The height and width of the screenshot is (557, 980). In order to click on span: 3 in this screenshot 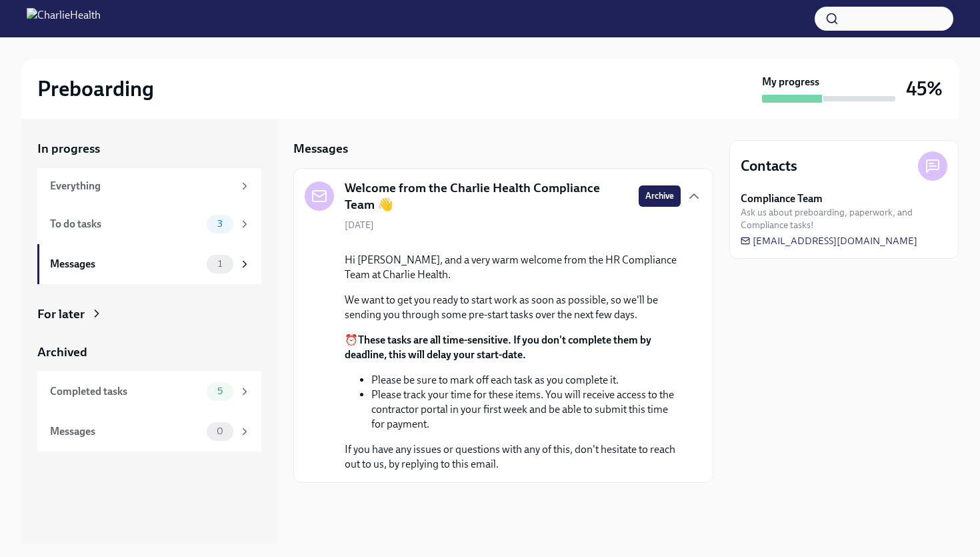, I will do `click(220, 223)`.